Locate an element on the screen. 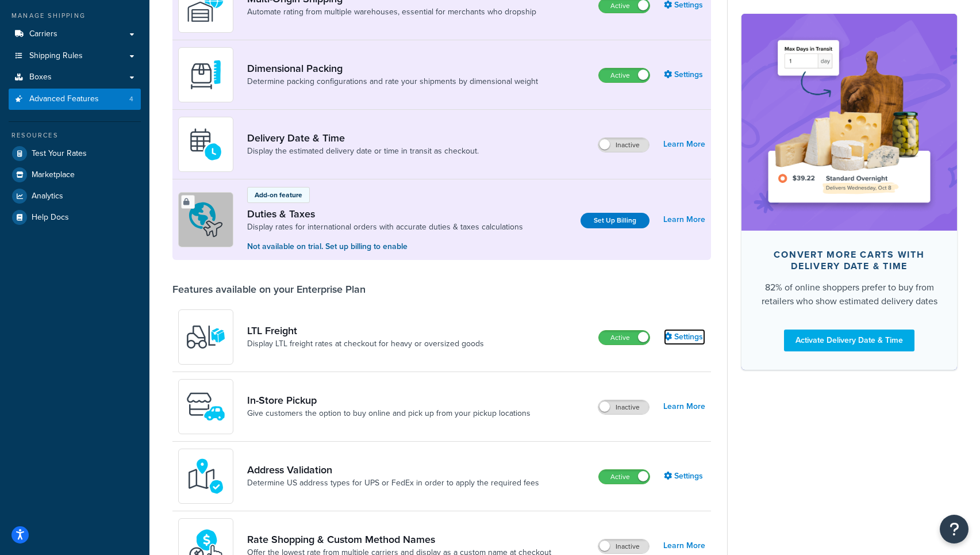 This screenshot has width=980, height=555. p: Not available on trial. Set up billing to enable is located at coordinates (385, 247).